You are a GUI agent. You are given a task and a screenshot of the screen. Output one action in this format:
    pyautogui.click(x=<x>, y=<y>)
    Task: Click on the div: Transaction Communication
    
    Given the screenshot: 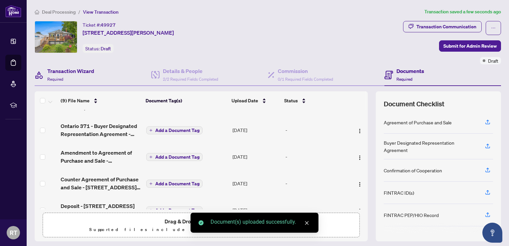 What is the action you would take?
    pyautogui.click(x=446, y=27)
    